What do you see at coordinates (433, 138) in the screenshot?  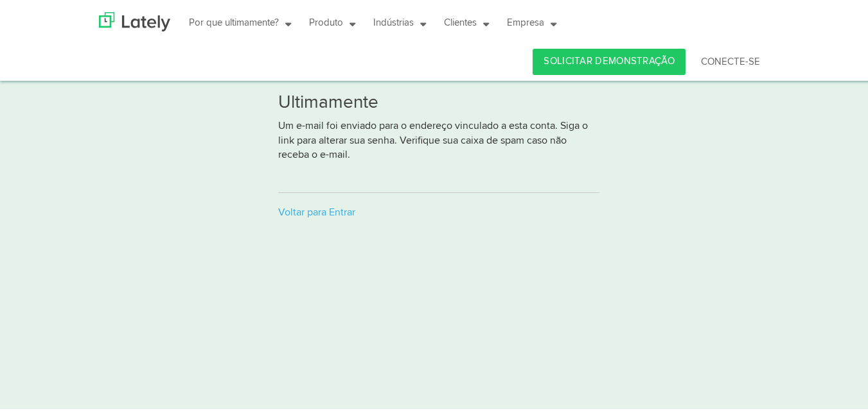 I see `font: Um e-mail foi enviado para o endereço vinculado a esta conta. Siga o link para alterar sua senha....` at bounding box center [433, 138].